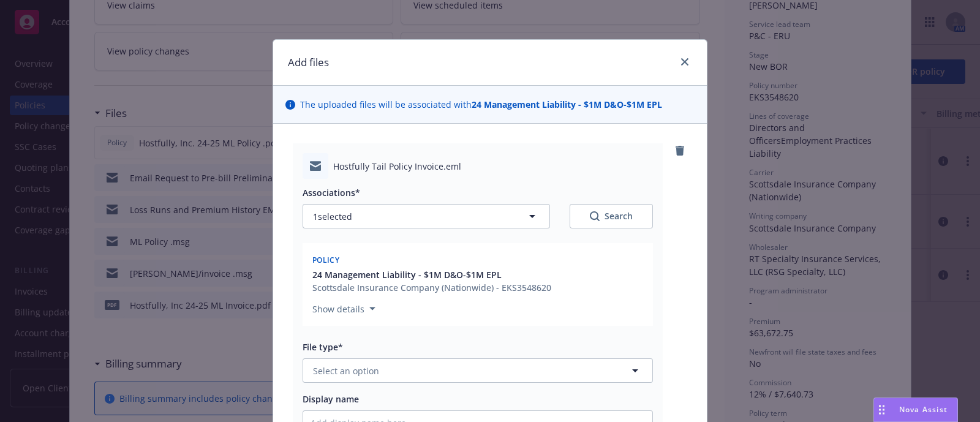 Image resolution: width=980 pixels, height=422 pixels. What do you see at coordinates (333, 216) in the screenshot?
I see `span: 1 selected` at bounding box center [333, 216].